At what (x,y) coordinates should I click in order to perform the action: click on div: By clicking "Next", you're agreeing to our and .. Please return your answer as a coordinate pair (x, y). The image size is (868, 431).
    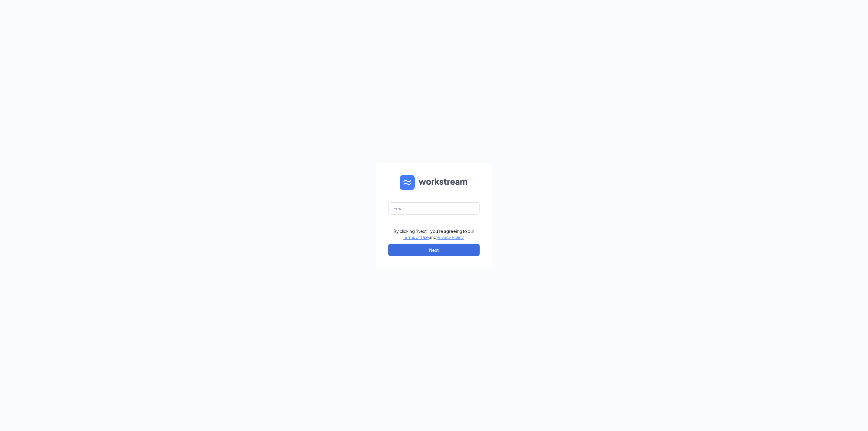
    Looking at the image, I should click on (434, 234).